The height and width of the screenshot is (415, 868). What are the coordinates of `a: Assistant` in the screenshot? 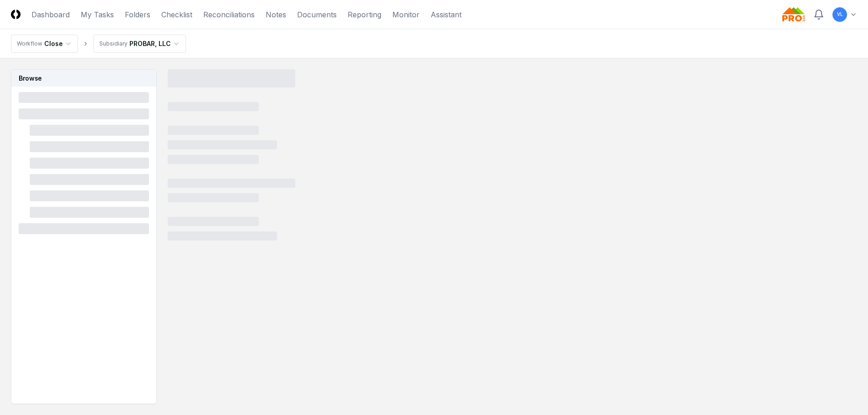 It's located at (446, 15).